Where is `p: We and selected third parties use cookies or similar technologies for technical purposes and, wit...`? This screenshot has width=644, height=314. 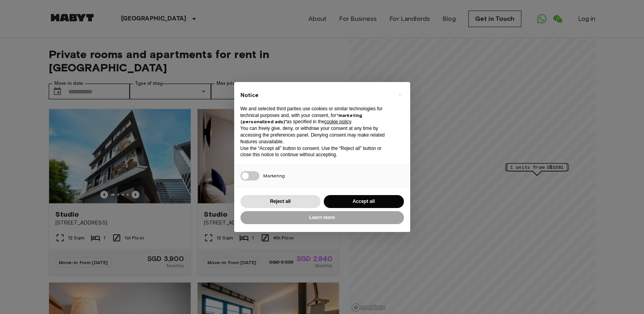
p: We and selected third parties use cookies or similar technologies for technical purposes and, wit... is located at coordinates (316, 116).